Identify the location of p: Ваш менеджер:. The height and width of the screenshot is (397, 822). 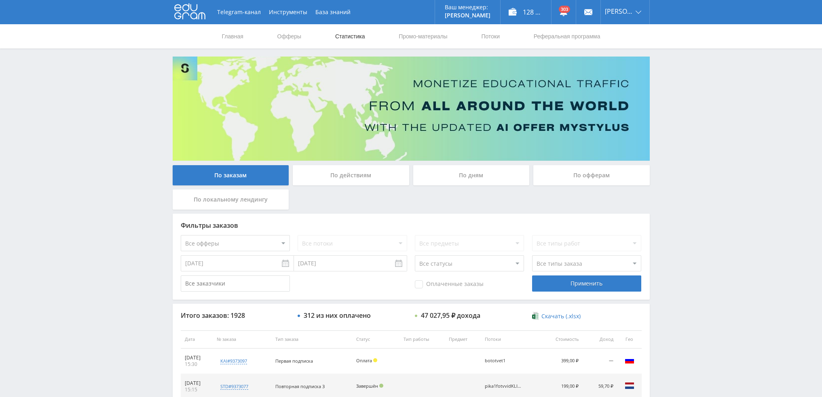
(467, 7).